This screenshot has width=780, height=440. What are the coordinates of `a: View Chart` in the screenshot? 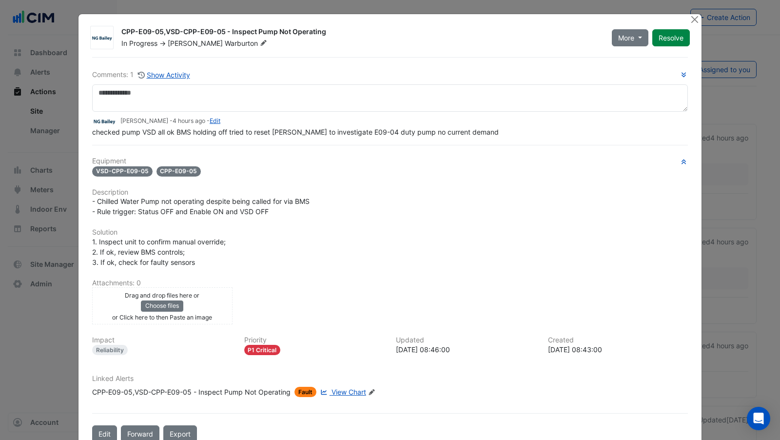 It's located at (342, 391).